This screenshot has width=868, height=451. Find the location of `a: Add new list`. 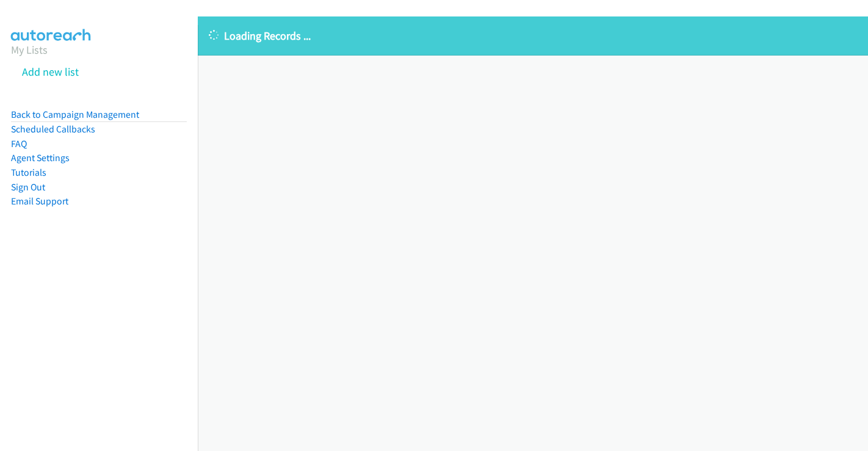

a: Add new list is located at coordinates (50, 72).